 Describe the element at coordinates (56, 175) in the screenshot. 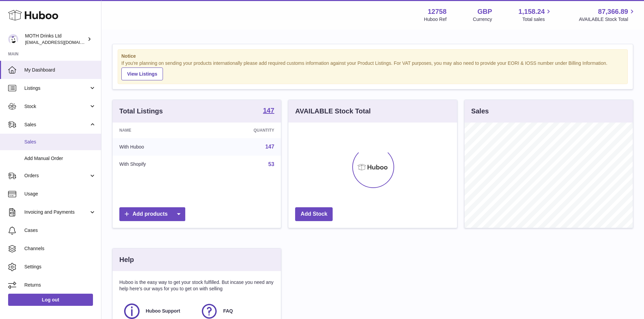

I see `span: Orders` at that location.